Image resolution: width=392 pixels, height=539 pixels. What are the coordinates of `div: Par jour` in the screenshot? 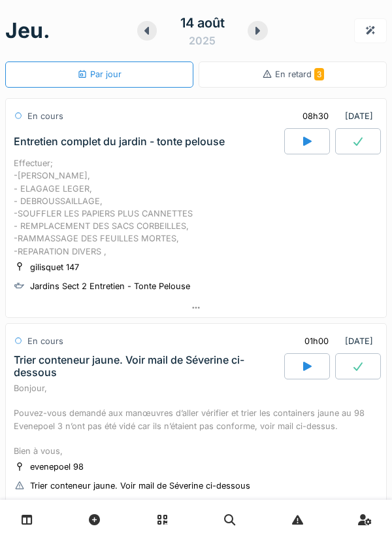 It's located at (99, 74).